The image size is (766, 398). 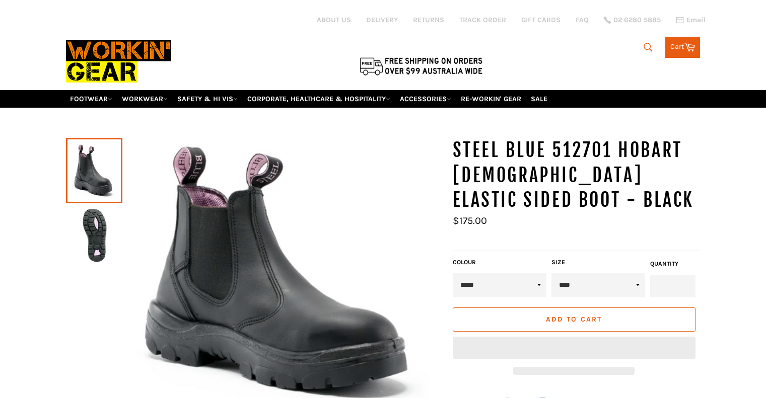 I want to click on a: WORKWEAR, so click(x=145, y=99).